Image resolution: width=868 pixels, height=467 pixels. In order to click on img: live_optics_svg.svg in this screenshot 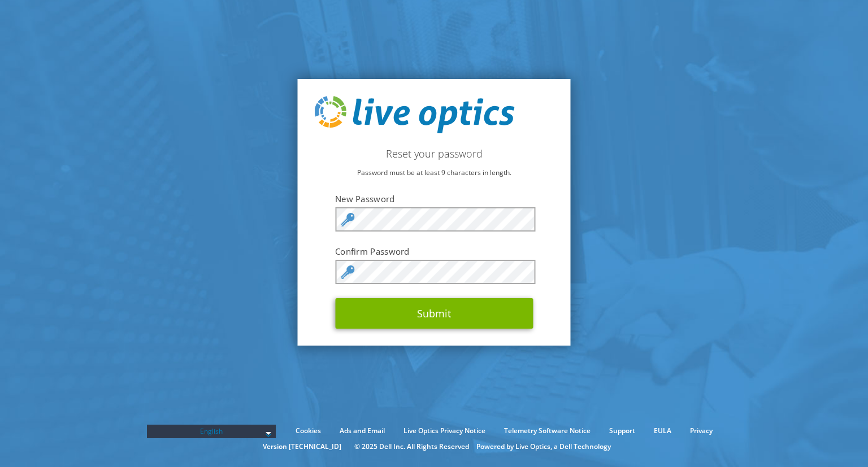, I will do `click(415, 115)`.